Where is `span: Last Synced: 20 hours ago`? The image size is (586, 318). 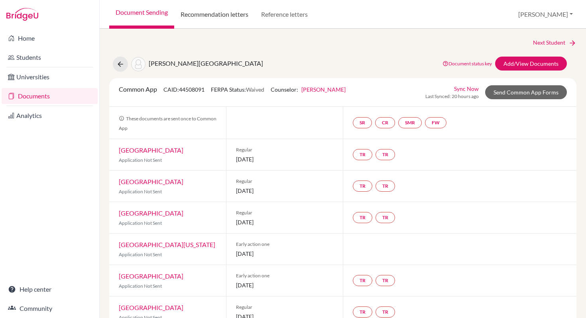
span: Last Synced: 20 hours ago is located at coordinates (452, 96).